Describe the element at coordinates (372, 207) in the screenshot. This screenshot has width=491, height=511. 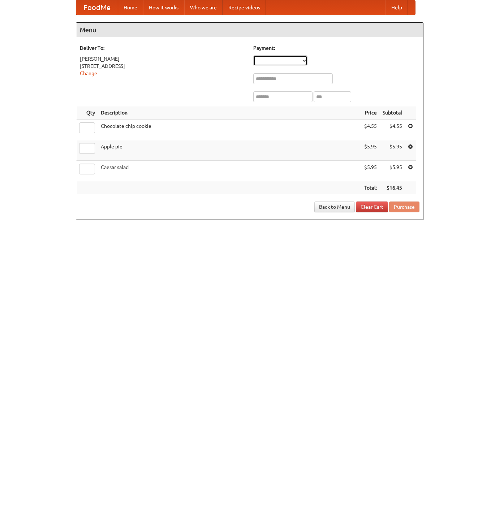
I see `a: Clear Cart` at that location.